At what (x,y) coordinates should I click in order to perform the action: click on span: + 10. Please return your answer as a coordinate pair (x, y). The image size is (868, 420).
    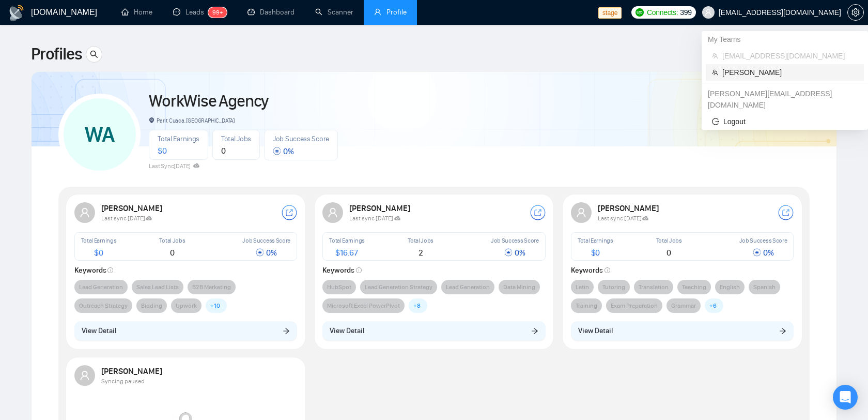
    Looking at the image, I should click on (215, 305).